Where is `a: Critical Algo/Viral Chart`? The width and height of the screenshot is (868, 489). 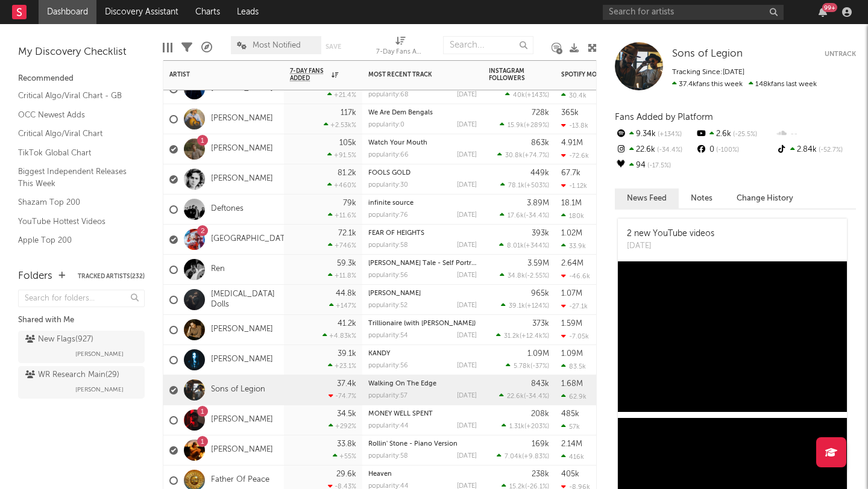 a: Critical Algo/Viral Chart is located at coordinates (75, 133).